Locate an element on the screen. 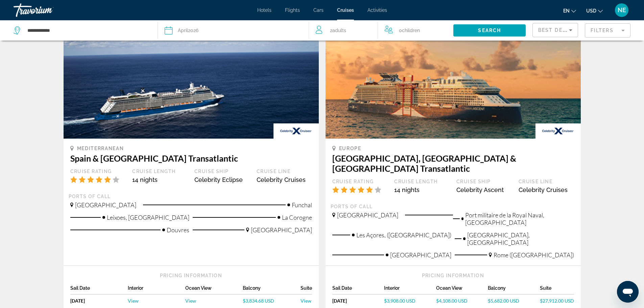  button: Change currency is located at coordinates (594, 10).